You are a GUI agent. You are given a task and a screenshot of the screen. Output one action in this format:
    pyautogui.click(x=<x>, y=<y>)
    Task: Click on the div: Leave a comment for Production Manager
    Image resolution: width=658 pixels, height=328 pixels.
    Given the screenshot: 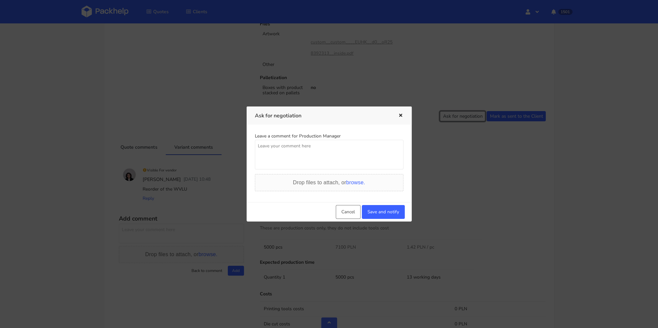 What is the action you would take?
    pyautogui.click(x=329, y=136)
    